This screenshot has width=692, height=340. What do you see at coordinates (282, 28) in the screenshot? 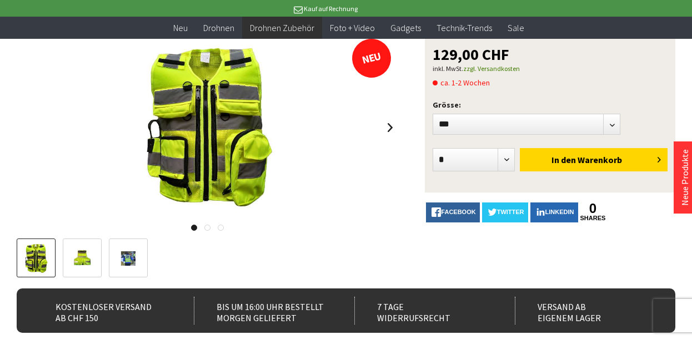
I see `a: Drohnen Zubehör` at bounding box center [282, 28].